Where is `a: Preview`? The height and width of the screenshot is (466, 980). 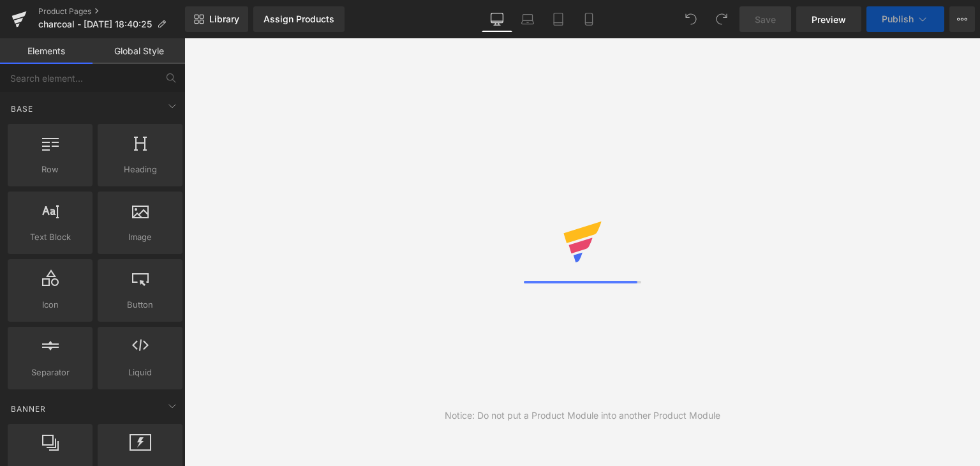 a: Preview is located at coordinates (829, 19).